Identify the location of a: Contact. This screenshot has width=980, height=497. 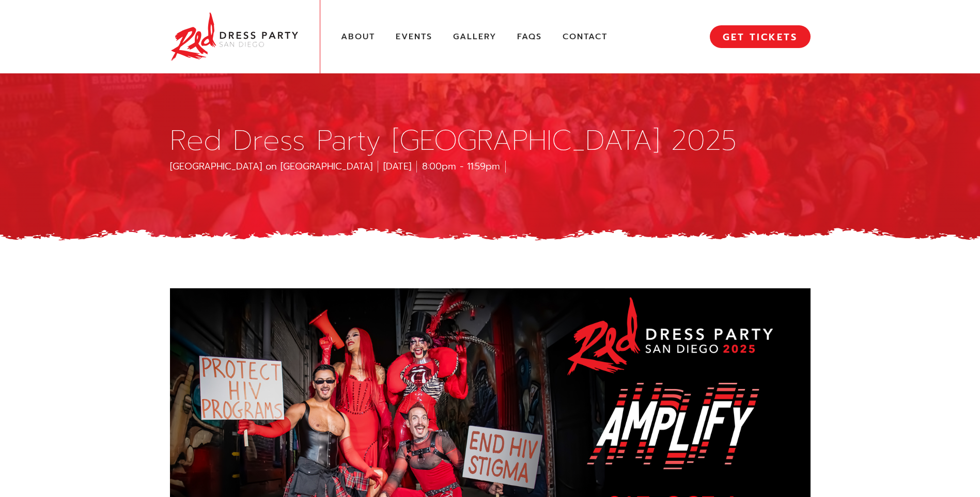
(585, 36).